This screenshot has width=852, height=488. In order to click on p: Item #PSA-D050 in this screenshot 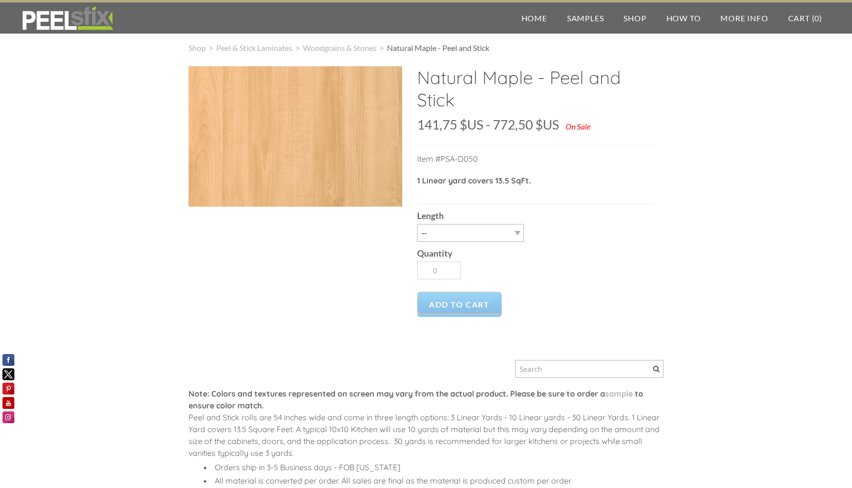, I will do `click(536, 164)`.